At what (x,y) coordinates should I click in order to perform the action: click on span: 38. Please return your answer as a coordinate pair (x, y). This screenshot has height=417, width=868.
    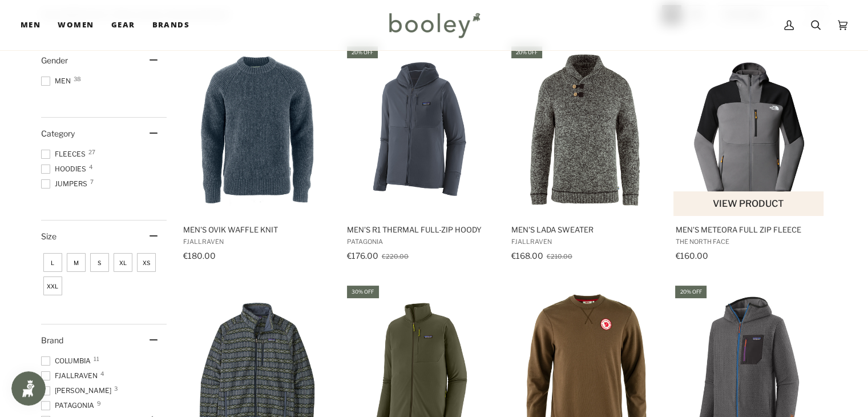
    Looking at the image, I should click on (77, 79).